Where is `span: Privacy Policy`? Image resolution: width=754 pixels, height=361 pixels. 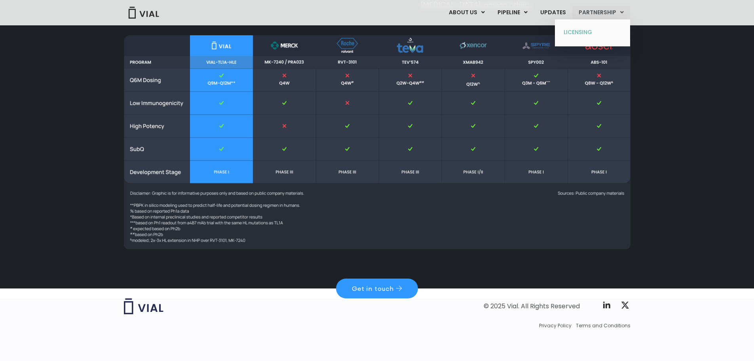
span: Privacy Policy is located at coordinates (555, 325).